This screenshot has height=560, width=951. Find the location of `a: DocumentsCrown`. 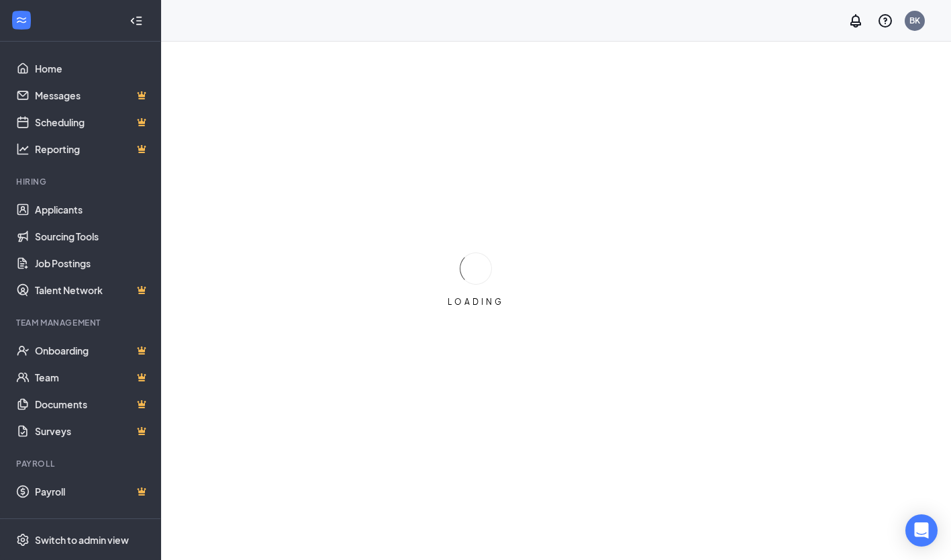

a: DocumentsCrown is located at coordinates (92, 404).